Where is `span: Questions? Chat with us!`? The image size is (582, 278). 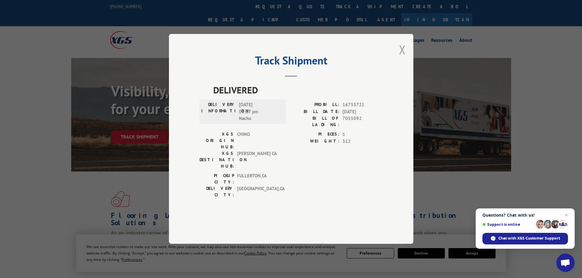 span: Questions? Chat with us! is located at coordinates (525, 215).